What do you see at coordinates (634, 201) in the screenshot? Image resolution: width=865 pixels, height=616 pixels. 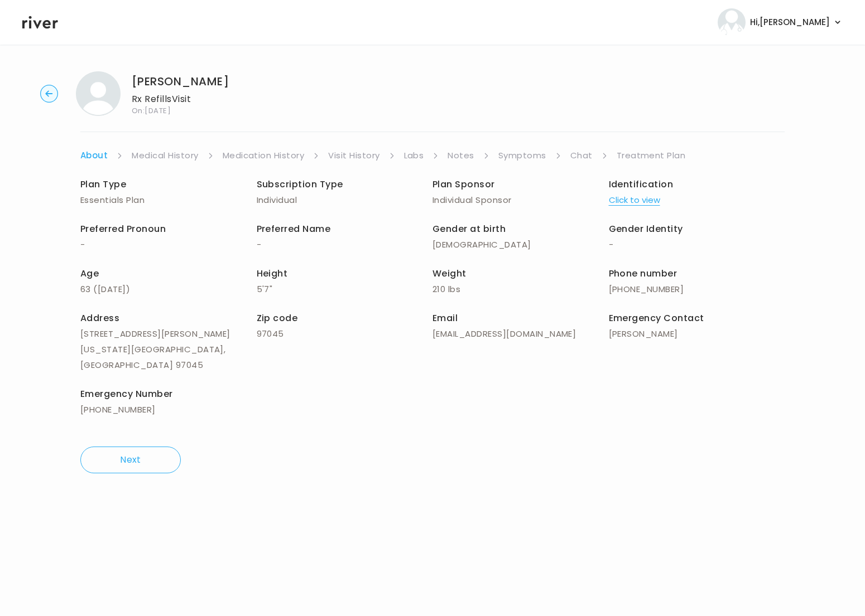 I see `button: Click to view` at bounding box center [634, 201].